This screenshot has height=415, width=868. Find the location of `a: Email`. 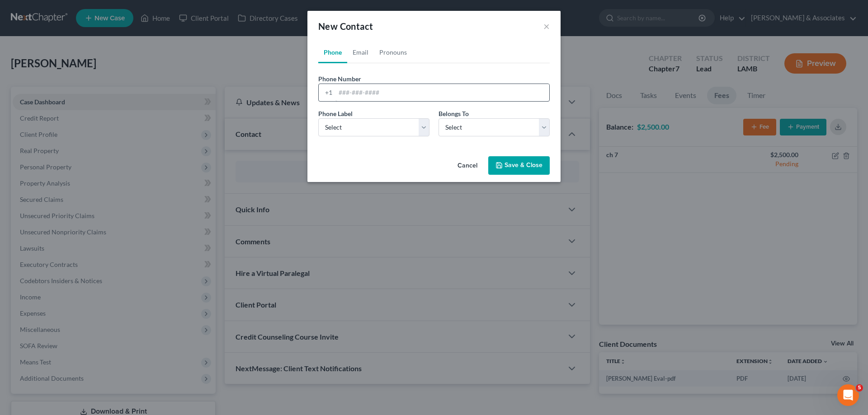

a: Email is located at coordinates (360, 52).